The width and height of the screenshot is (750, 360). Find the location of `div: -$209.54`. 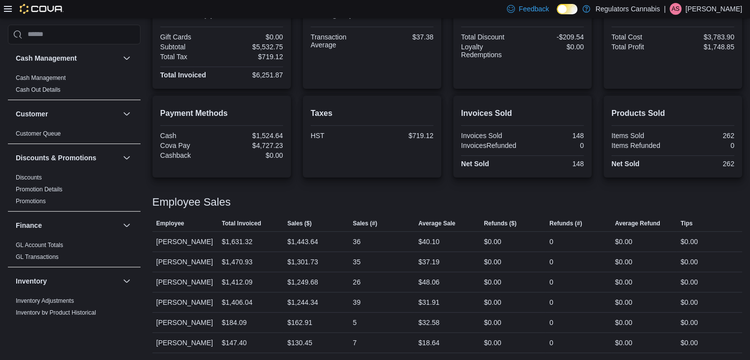

div: -$209.54 is located at coordinates (554, 37).